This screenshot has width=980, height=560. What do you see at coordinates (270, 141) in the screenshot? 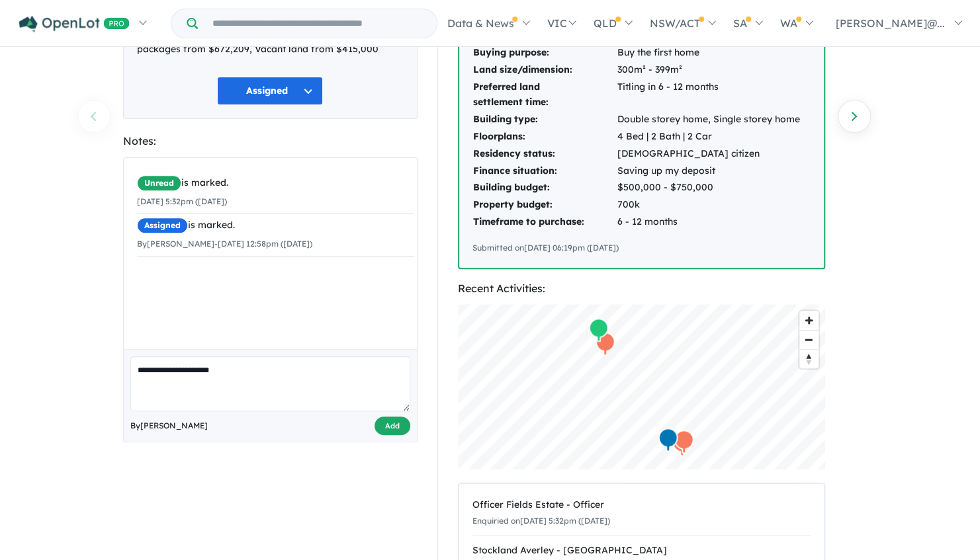
I see `div: Notes:` at bounding box center [270, 141].